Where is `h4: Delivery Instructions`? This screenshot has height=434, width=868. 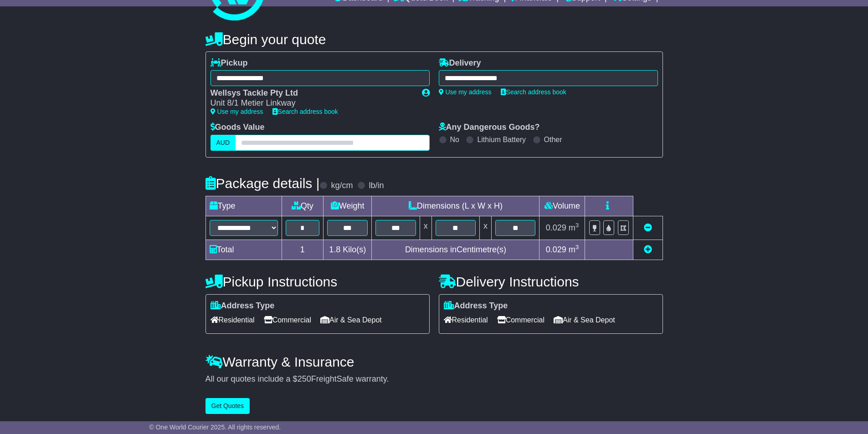
h4: Delivery Instructions is located at coordinates (551, 281).